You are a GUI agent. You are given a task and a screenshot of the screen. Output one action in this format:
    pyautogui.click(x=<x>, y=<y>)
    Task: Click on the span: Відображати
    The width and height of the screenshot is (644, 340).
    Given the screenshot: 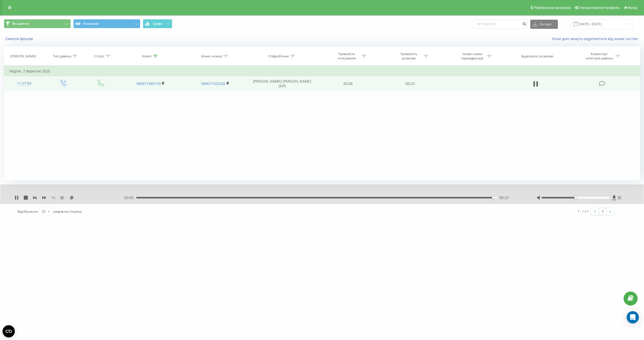 What is the action you would take?
    pyautogui.click(x=28, y=212)
    